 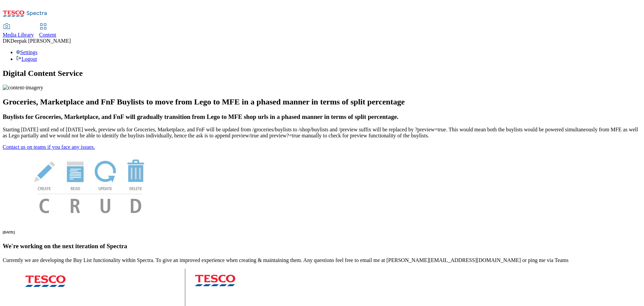 What do you see at coordinates (322, 117) in the screenshot?
I see `h3: Buylists for Groceries, Marketplace, and FnF will gradually transition from Lego to MFE shop urls...` at bounding box center [322, 117].